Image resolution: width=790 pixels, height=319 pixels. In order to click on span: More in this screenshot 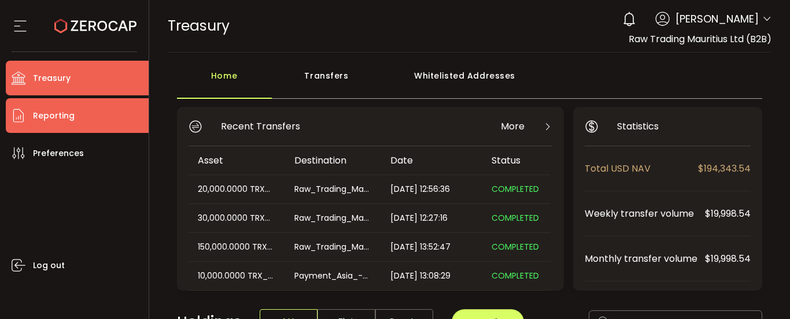, I will do `click(512, 126)`.